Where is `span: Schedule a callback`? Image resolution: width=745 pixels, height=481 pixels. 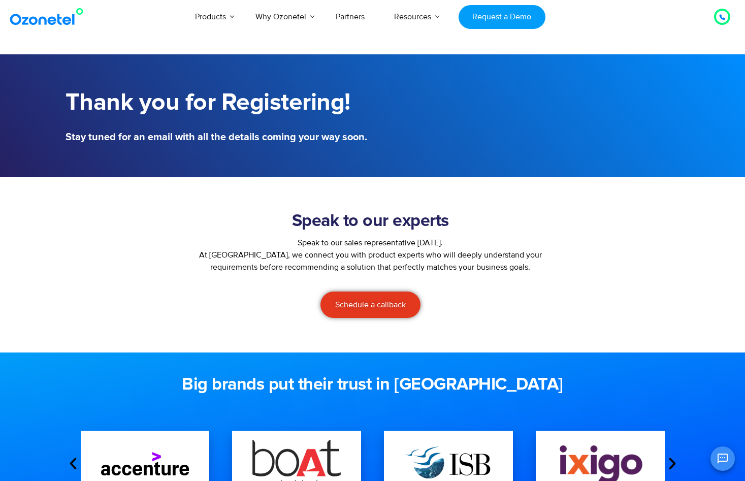
span: Schedule a callback is located at coordinates (370, 305).